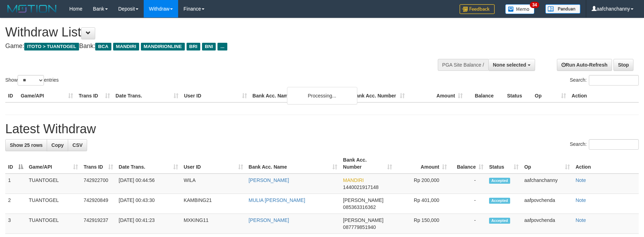  Describe the element at coordinates (463, 65) in the screenshot. I see `div: PGA Site Balance /` at that location.